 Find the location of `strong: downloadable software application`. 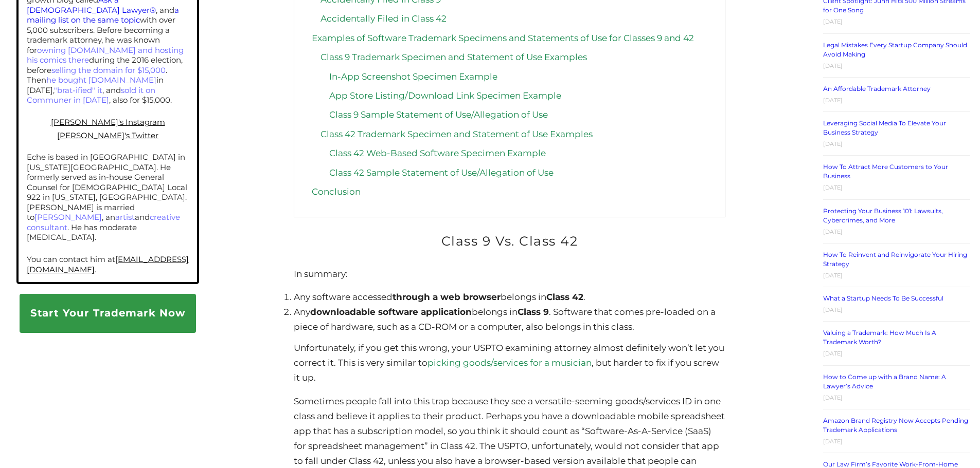

strong: downloadable software application is located at coordinates (391, 312).